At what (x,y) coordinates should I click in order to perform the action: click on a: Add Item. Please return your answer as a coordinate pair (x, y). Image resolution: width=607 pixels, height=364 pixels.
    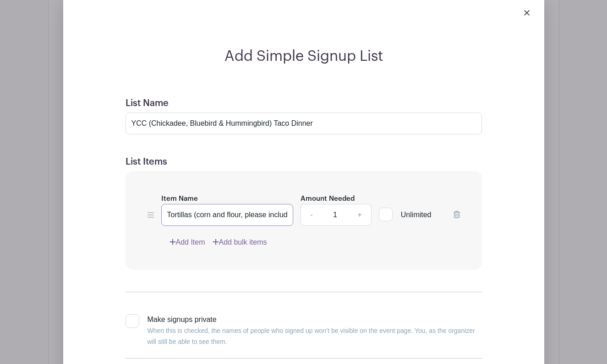
    Looking at the image, I should click on (187, 242).